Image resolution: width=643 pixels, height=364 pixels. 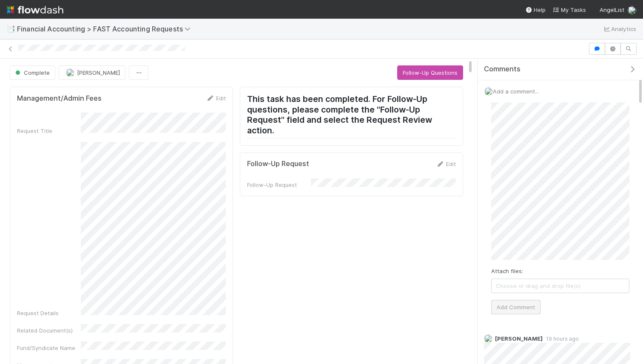 What do you see at coordinates (279, 185) in the screenshot?
I see `div: Follow-Up Request` at bounding box center [279, 185].